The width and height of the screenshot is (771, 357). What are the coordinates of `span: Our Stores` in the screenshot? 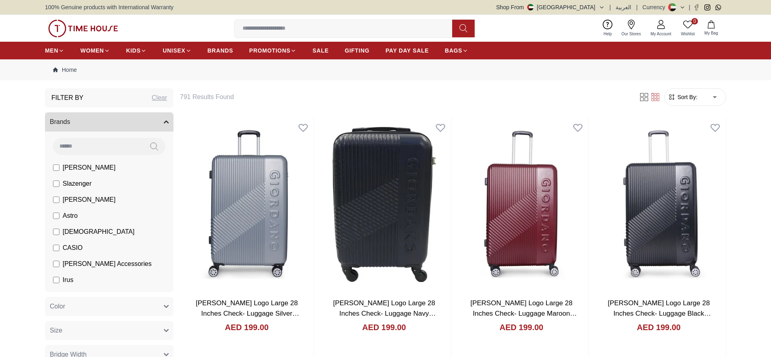 It's located at (631, 34).